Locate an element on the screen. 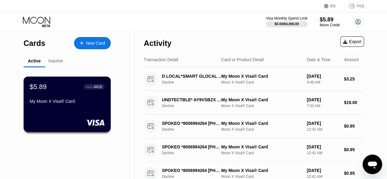  div: Active is located at coordinates (34, 61).